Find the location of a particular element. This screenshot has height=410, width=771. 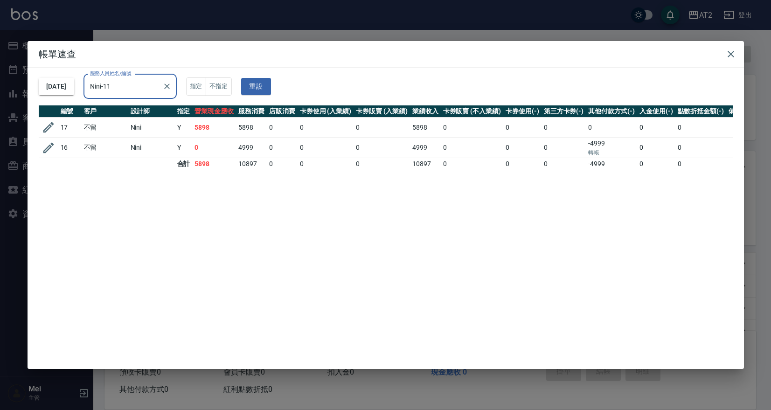

th: 入金使用(-) is located at coordinates (656, 111).